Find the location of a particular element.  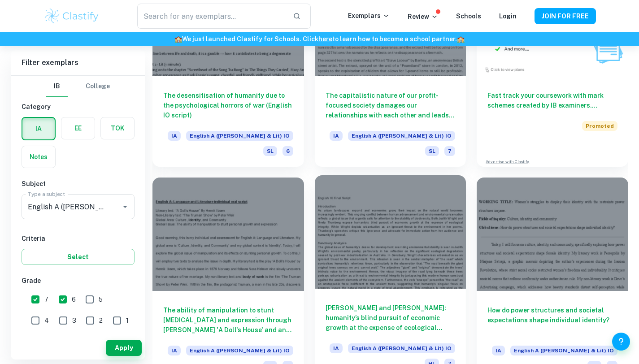

a: Clastify logo is located at coordinates (72, 16).